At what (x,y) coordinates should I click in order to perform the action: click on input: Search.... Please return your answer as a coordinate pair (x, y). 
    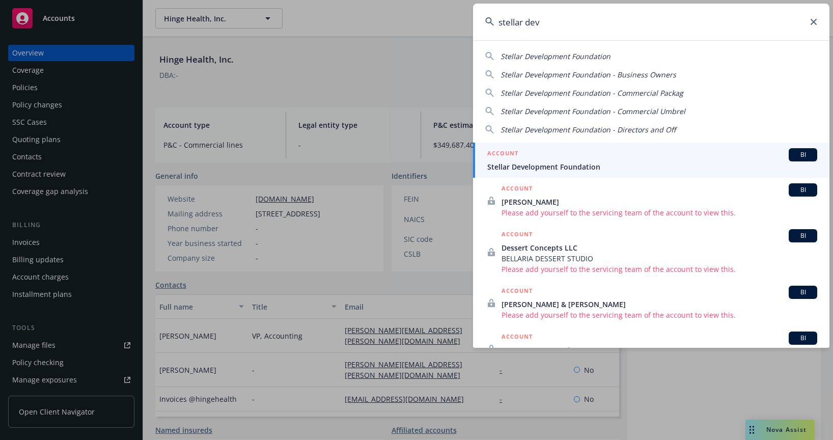
    Looking at the image, I should click on (651, 22).